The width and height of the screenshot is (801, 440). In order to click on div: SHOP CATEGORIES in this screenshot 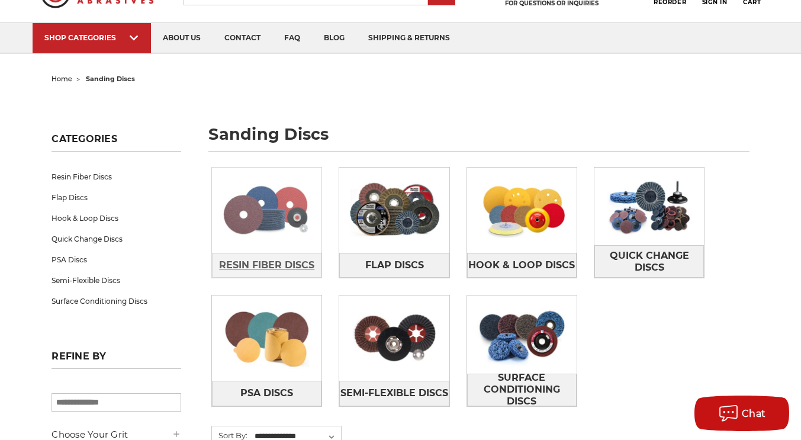, I will do `click(92, 37)`.